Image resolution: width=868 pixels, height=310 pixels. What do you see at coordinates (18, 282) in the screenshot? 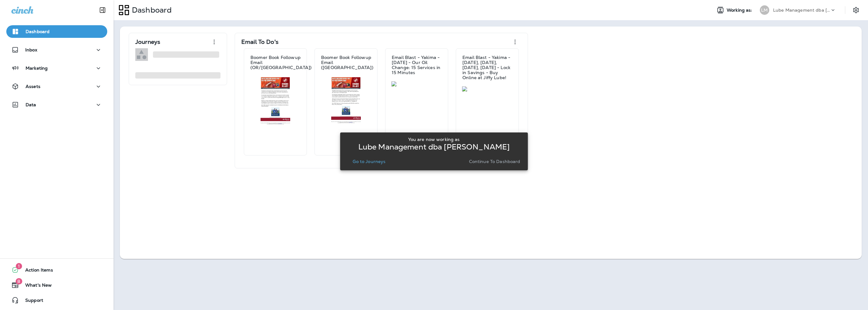
I see `span: 8` at bounding box center [18, 282].